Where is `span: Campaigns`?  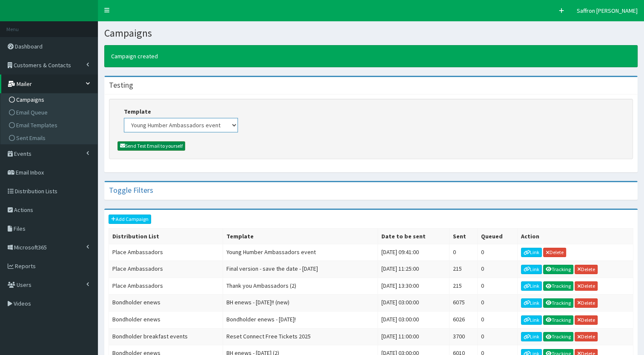 span: Campaigns is located at coordinates (30, 99).